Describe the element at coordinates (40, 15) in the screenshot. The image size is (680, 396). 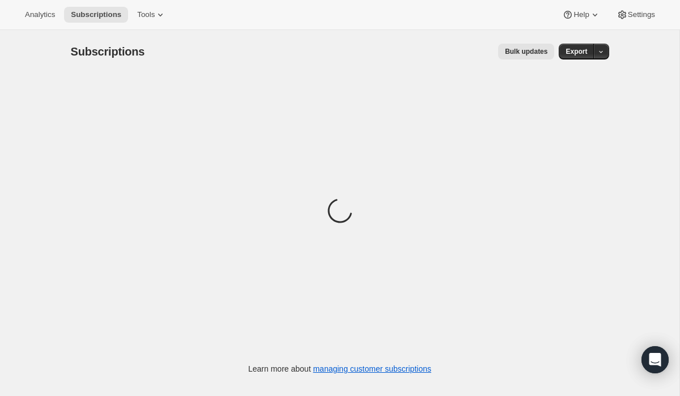
I see `span: Analytics` at that location.